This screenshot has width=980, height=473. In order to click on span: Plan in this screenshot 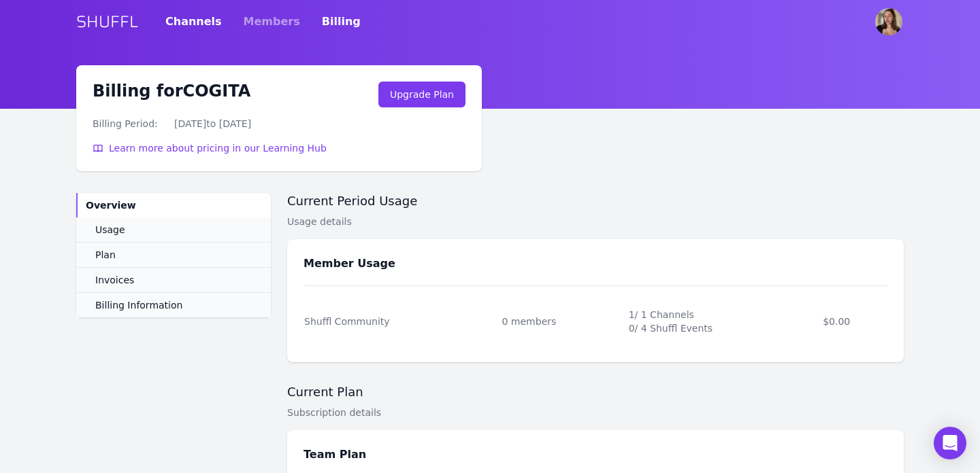, I will do `click(105, 255)`.